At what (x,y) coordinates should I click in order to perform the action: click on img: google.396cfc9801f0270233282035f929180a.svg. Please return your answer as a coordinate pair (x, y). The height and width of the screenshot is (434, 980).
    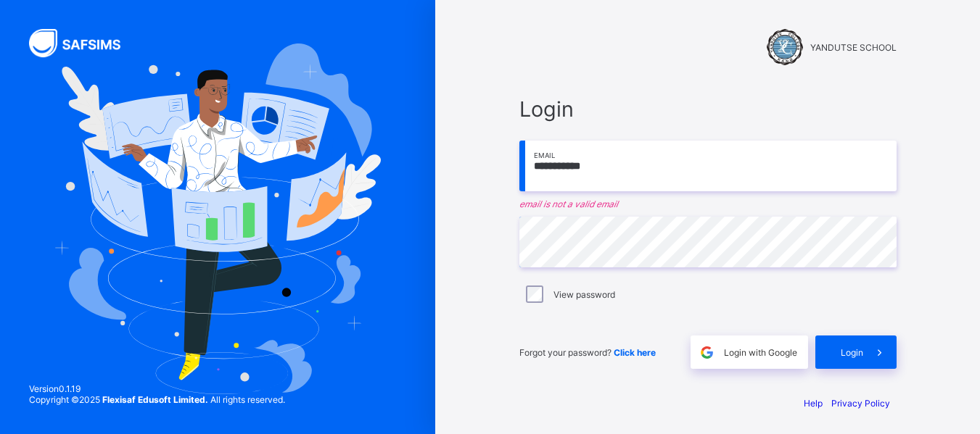
    Looking at the image, I should click on (706, 352).